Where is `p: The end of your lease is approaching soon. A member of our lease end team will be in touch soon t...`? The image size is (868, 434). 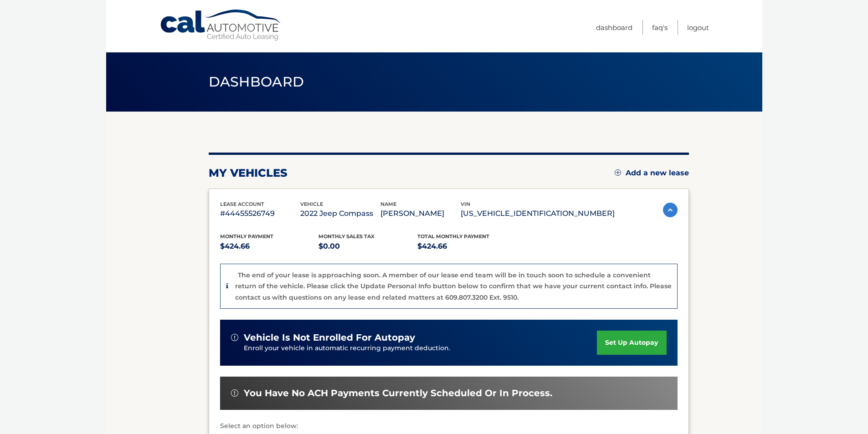
p: The end of your lease is approaching soon. A member of our lease end team will be in touch soon t... is located at coordinates (453, 287).